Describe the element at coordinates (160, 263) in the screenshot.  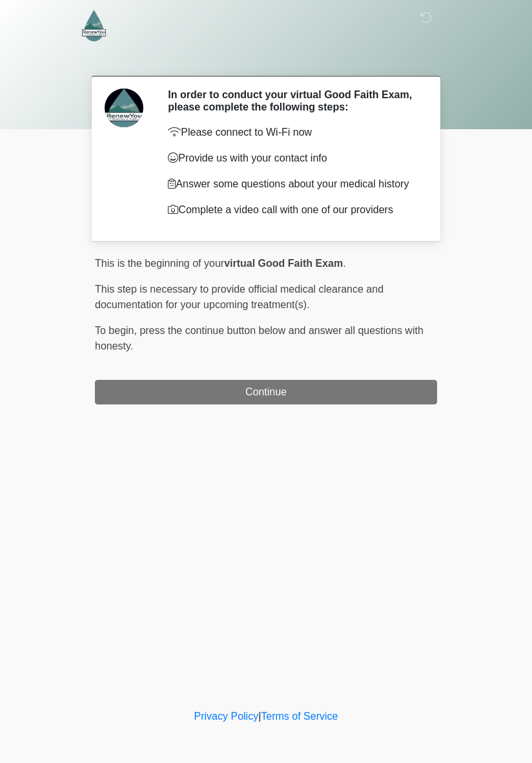
I see `span: This is the beginning of your` at that location.